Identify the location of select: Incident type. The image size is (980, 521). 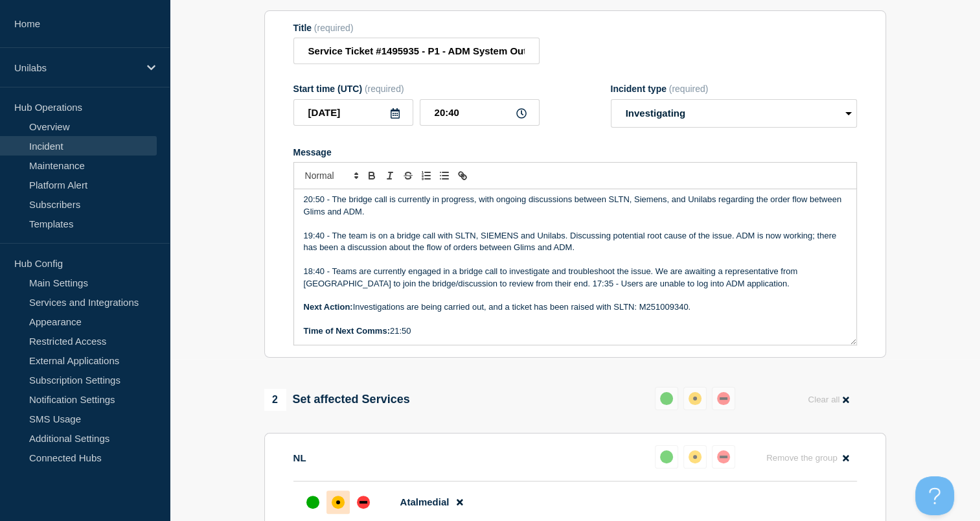
(734, 114).